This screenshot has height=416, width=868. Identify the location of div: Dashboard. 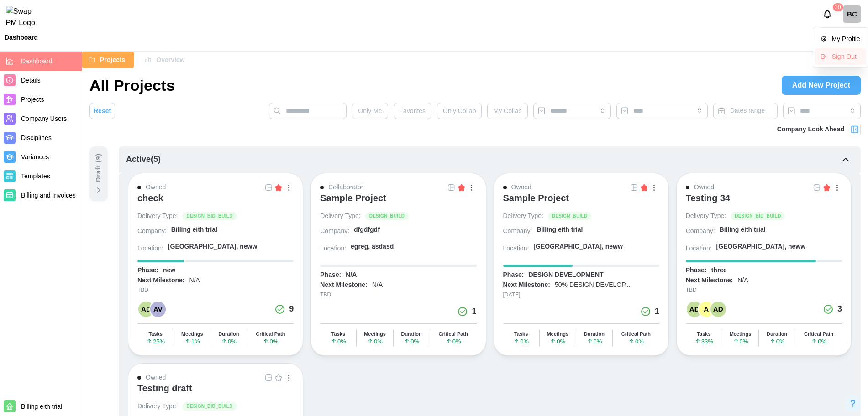
(21, 38).